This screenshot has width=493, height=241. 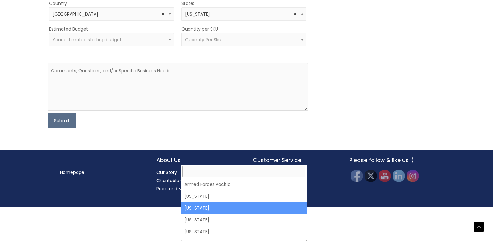 I want to click on h2: Customer Service, so click(x=295, y=160).